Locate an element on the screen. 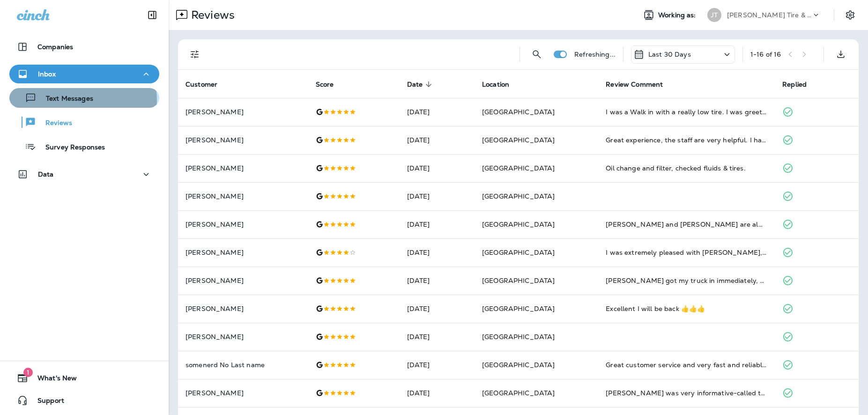  p: Inbox is located at coordinates (47, 74).